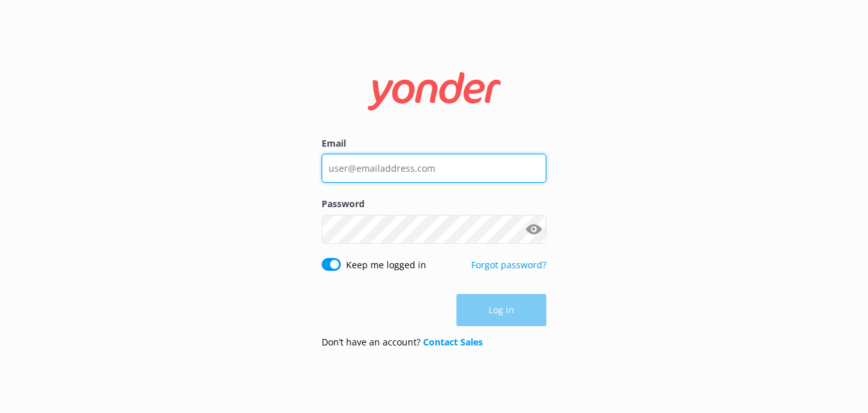  Describe the element at coordinates (402, 342) in the screenshot. I see `p: Don’t have an account?` at that location.